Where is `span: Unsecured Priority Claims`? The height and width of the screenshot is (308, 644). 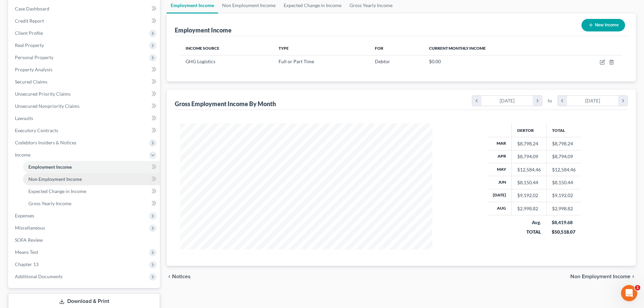 span: Unsecured Priority Claims is located at coordinates (43, 93).